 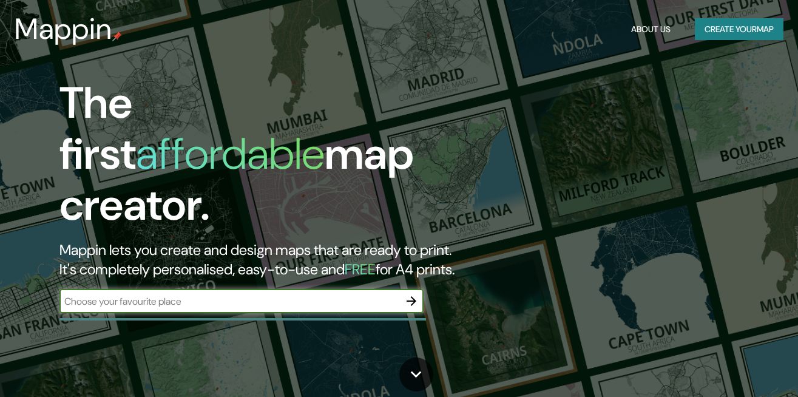 What do you see at coordinates (230, 154) in the screenshot?
I see `h1: affordable` at bounding box center [230, 154].